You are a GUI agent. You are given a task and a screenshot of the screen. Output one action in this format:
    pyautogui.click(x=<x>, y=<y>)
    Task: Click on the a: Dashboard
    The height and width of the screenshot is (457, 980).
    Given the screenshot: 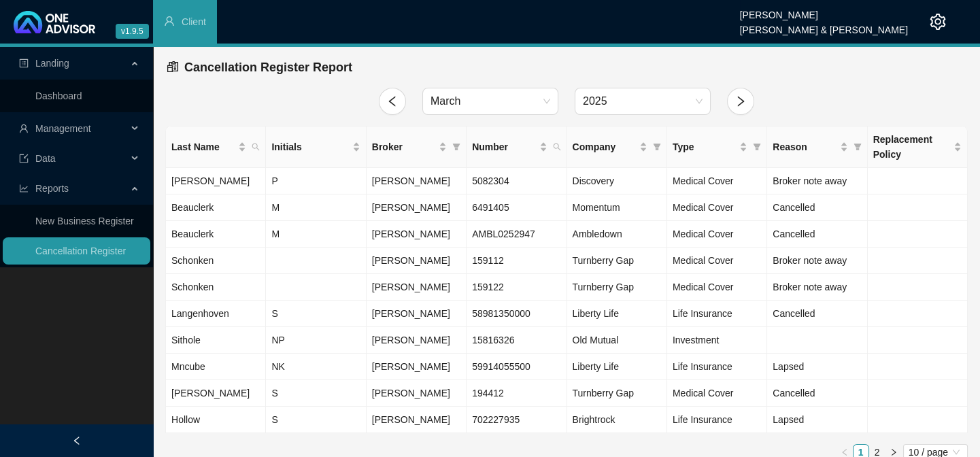 What is the action you would take?
    pyautogui.click(x=59, y=96)
    